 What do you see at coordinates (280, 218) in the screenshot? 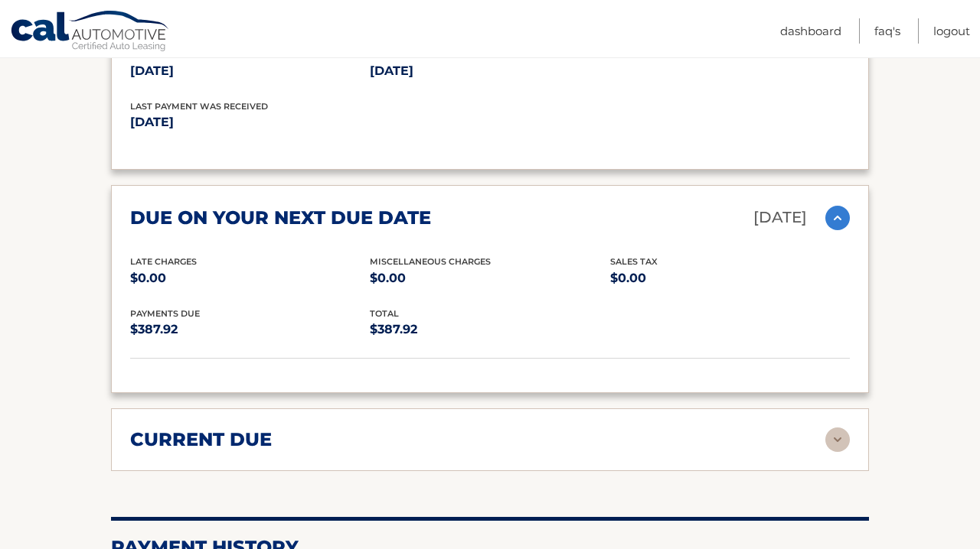
I see `h2: due on your next due date` at bounding box center [280, 218].